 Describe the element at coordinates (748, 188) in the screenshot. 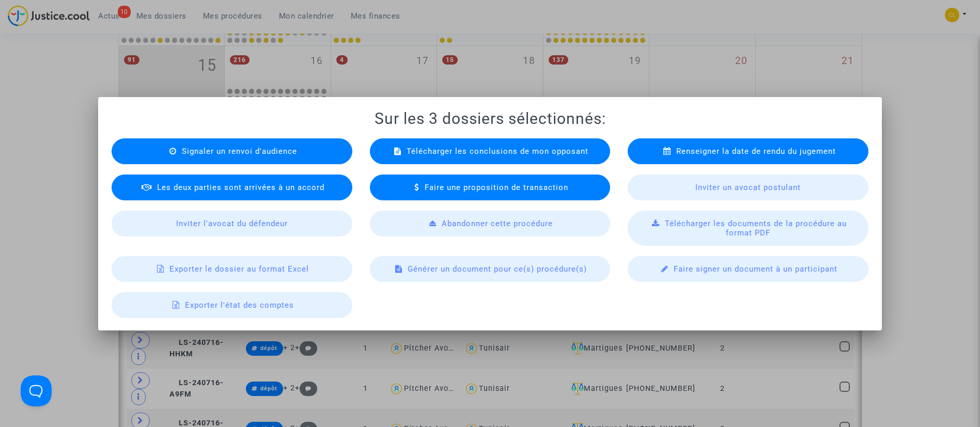

I see `span: Inviter un avocat postulant` at that location.